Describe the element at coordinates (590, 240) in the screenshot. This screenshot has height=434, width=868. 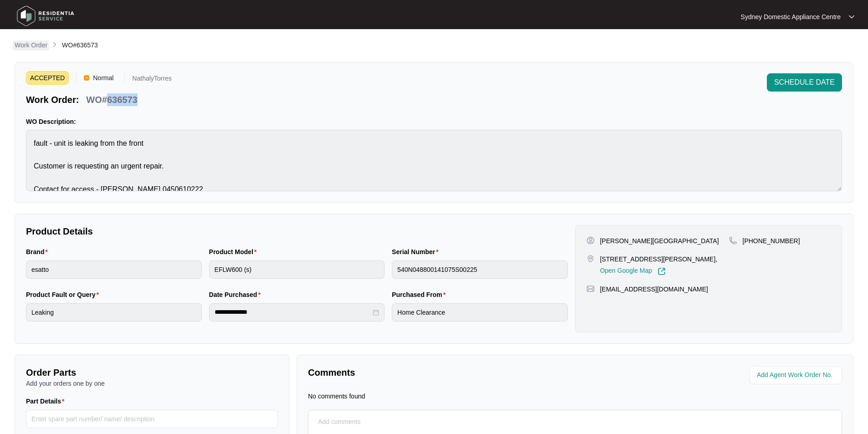
I see `img: user-pin` at that location.